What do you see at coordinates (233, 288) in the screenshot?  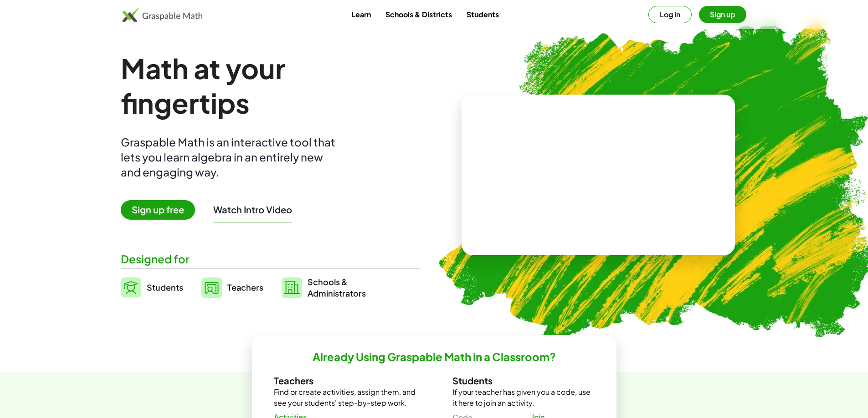 I see `a: Teachers` at bounding box center [233, 288].